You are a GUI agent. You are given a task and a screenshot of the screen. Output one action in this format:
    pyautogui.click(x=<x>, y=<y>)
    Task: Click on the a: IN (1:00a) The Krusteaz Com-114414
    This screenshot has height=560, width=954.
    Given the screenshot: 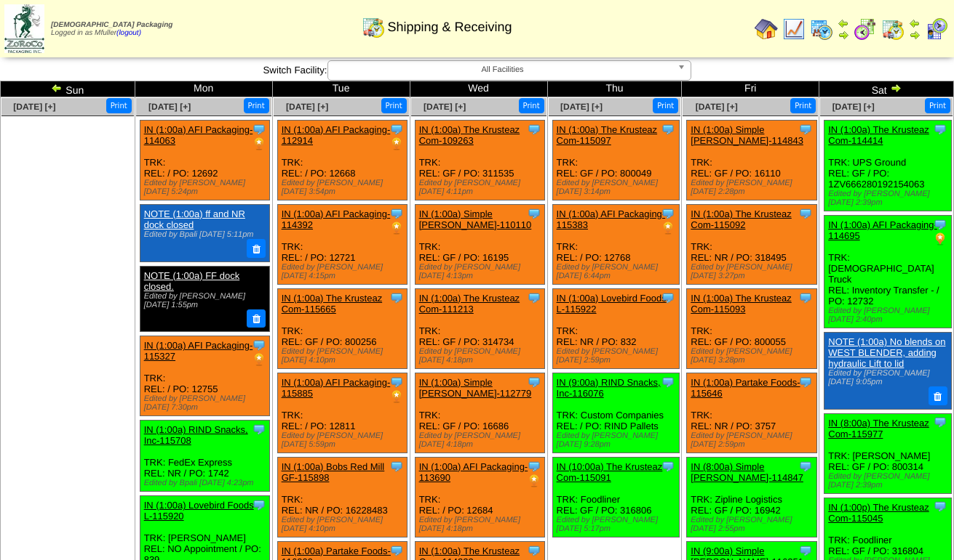 What is the action you would take?
    pyautogui.click(x=878, y=135)
    